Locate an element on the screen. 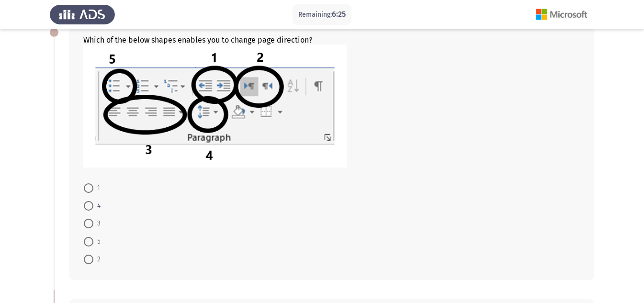 Image resolution: width=644 pixels, height=303 pixels. span: 1 is located at coordinates (97, 188).